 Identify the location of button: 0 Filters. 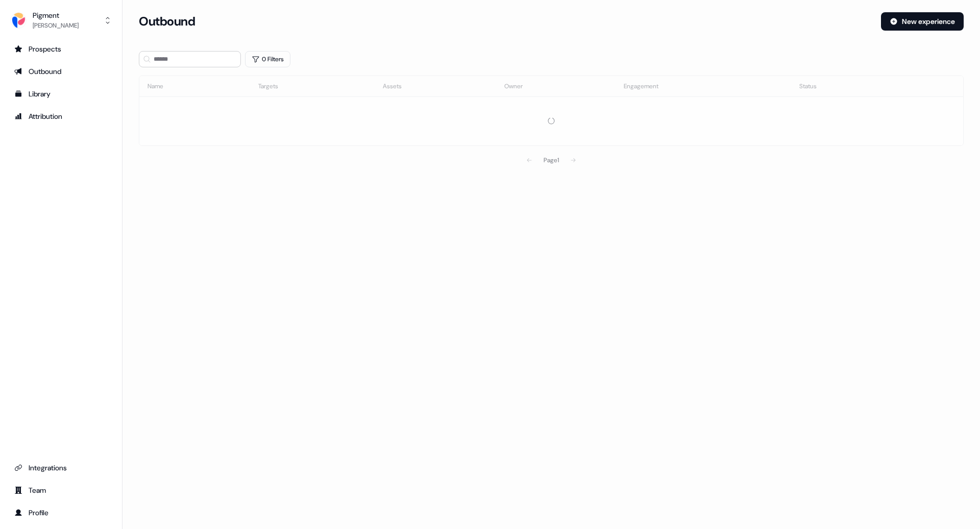
(268, 59).